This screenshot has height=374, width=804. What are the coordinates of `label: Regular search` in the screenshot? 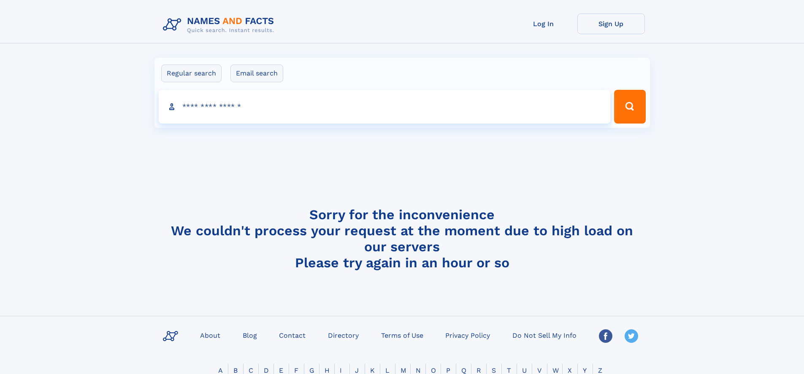 It's located at (191, 73).